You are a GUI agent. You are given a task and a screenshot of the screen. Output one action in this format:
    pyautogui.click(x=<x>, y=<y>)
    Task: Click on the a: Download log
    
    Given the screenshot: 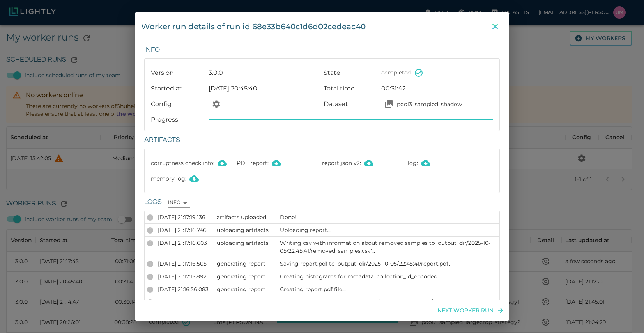 What is the action you would take?
    pyautogui.click(x=426, y=163)
    